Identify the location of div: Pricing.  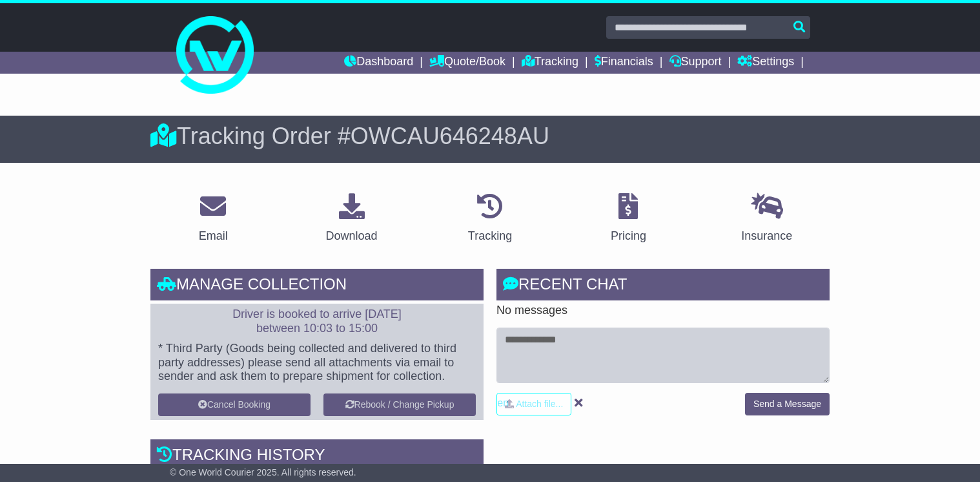
(628, 236).